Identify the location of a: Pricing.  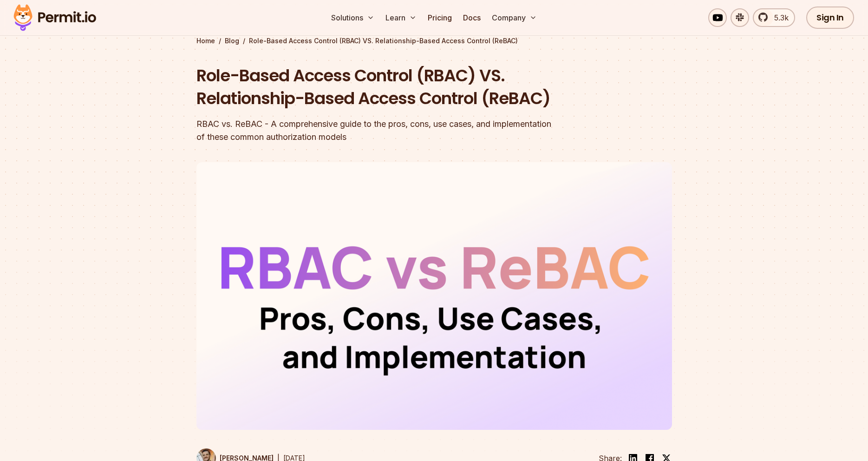
(440, 18).